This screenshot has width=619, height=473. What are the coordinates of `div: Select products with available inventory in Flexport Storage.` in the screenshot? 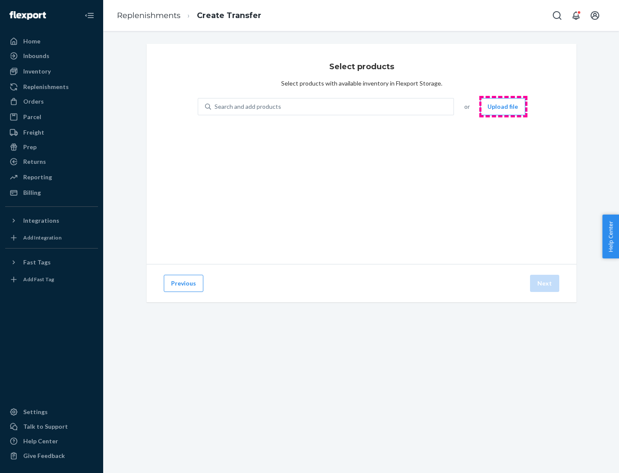 It's located at (362, 83).